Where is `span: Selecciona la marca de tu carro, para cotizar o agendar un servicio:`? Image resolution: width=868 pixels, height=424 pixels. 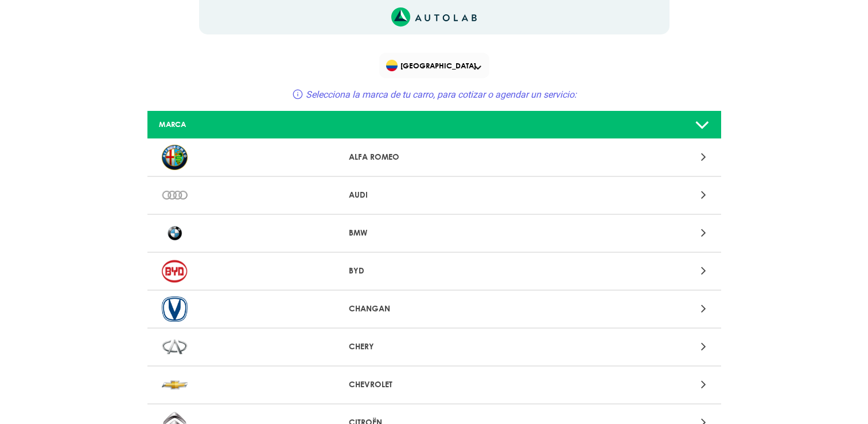 span: Selecciona la marca de tu carro, para cotizar o agendar un servicio: is located at coordinates (441, 94).